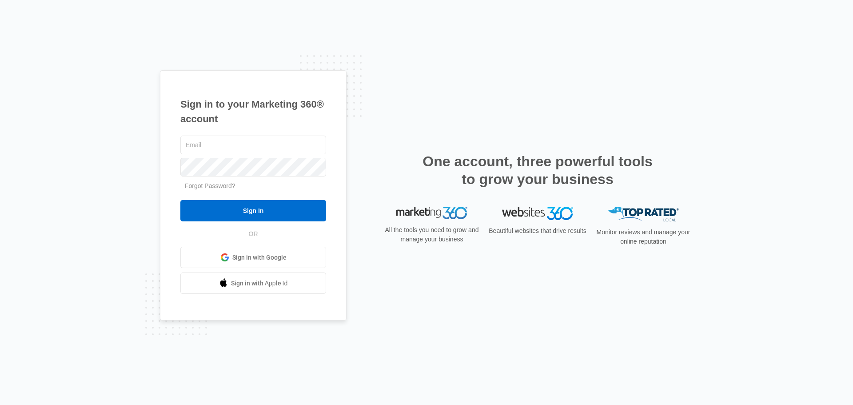 Image resolution: width=853 pixels, height=405 pixels. Describe the element at coordinates (643, 214) in the screenshot. I see `img: Top Rated Local` at that location.